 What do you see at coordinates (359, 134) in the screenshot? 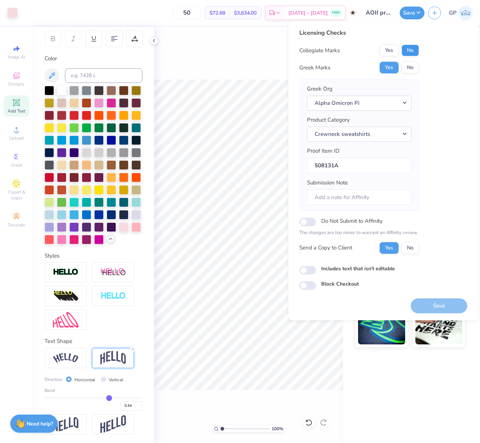
I see `button: Crewneck sweatshirts` at bounding box center [359, 134].